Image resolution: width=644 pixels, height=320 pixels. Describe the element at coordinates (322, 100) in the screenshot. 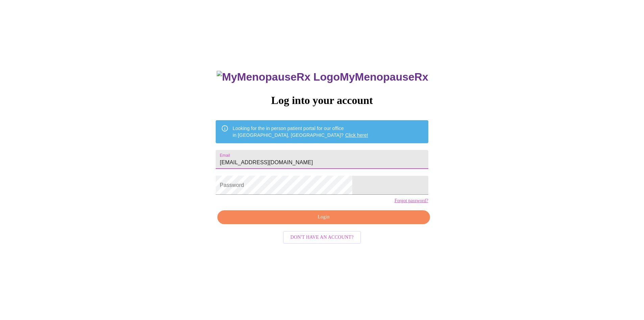

I see `h3: Log into your account` at that location.